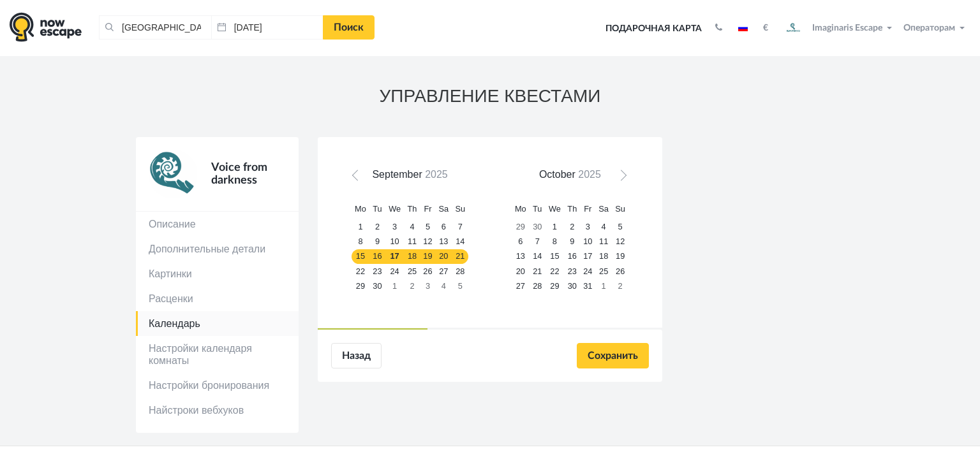 This screenshot has width=980, height=466. Describe the element at coordinates (555, 208) in the screenshot. I see `span: Wednesday` at that location.